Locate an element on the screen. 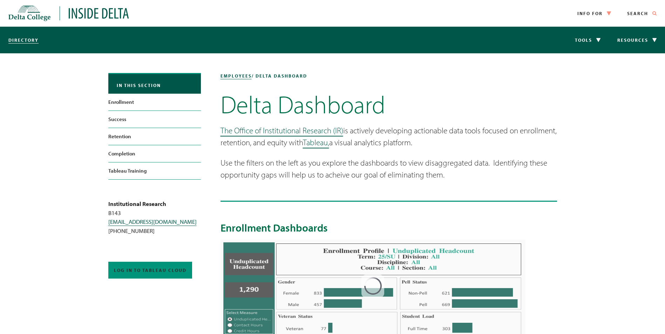 The width and height of the screenshot is (665, 334). span: B143 is located at coordinates (115, 213).